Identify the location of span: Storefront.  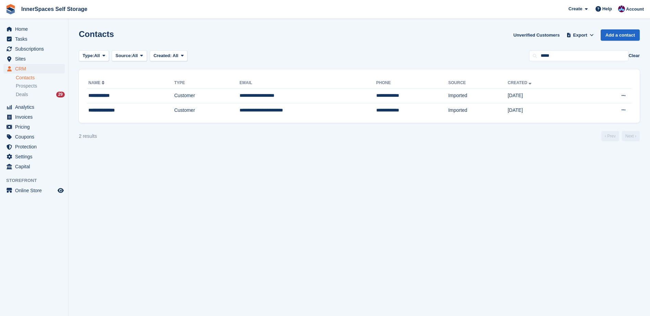
(37, 181).